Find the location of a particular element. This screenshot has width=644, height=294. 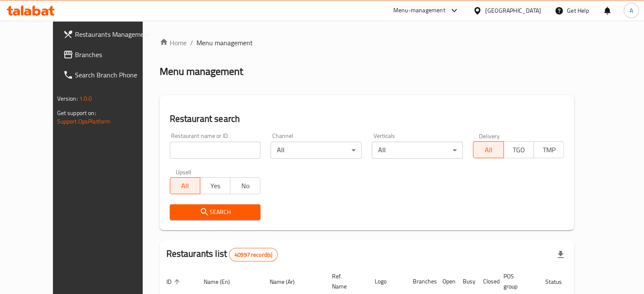

div: Export file is located at coordinates (560, 255).